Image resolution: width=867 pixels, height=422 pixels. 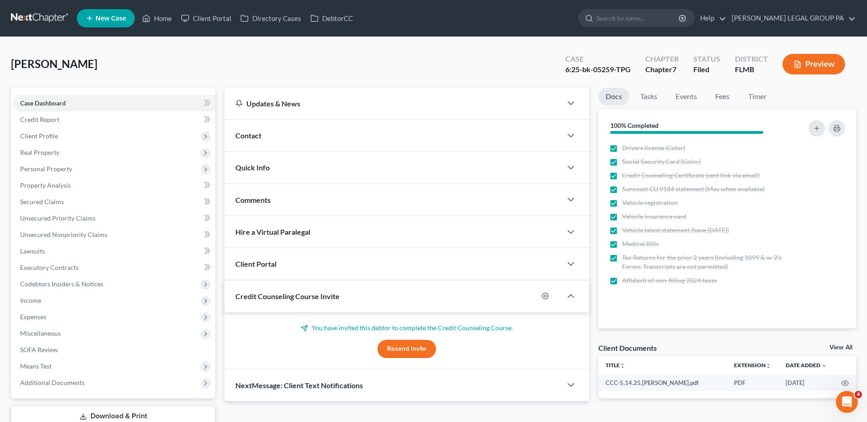 I want to click on a: Events, so click(x=686, y=96).